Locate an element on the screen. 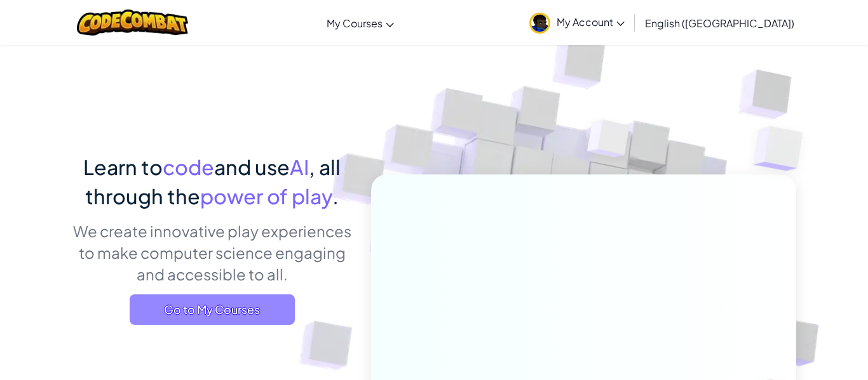  img: CodeCombat logo is located at coordinates (132, 22).